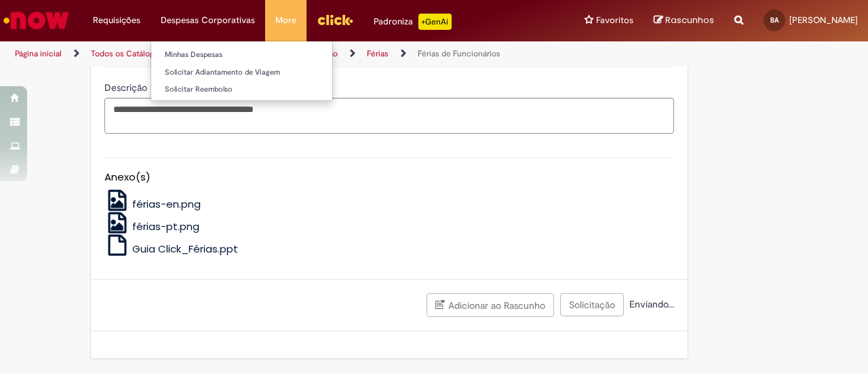 Image resolution: width=868 pixels, height=374 pixels. Describe the element at coordinates (390, 116) in the screenshot. I see `textarea: Descrição` at that location.